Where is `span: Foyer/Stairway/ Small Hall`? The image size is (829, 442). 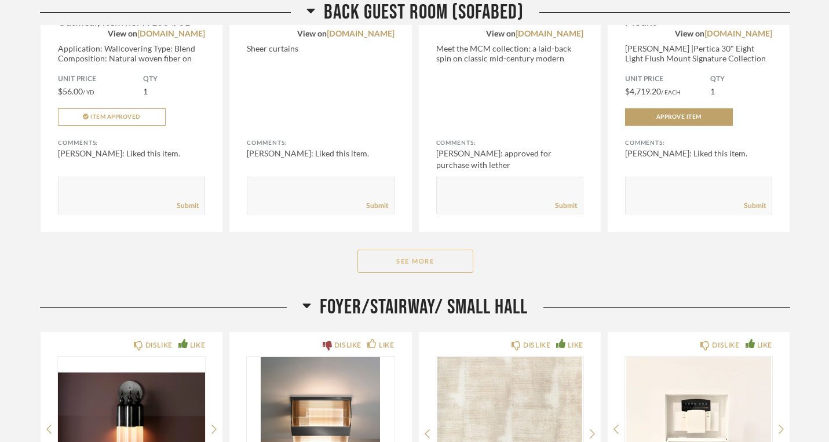 span: Foyer/Stairway/ Small Hall is located at coordinates (423, 307).